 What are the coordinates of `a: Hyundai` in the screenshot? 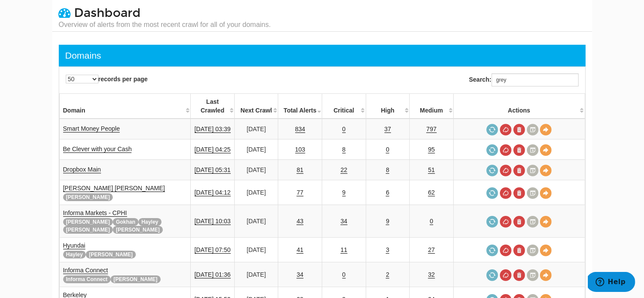 It's located at (74, 246).